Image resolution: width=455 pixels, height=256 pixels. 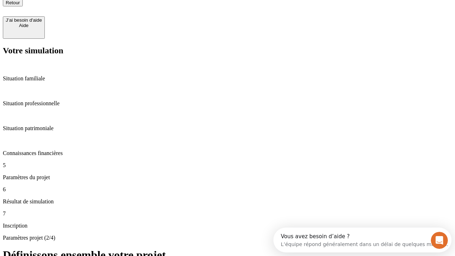 What do you see at coordinates (24, 20) in the screenshot?
I see `div: J’ai besoin d'aide` at bounding box center [24, 20].